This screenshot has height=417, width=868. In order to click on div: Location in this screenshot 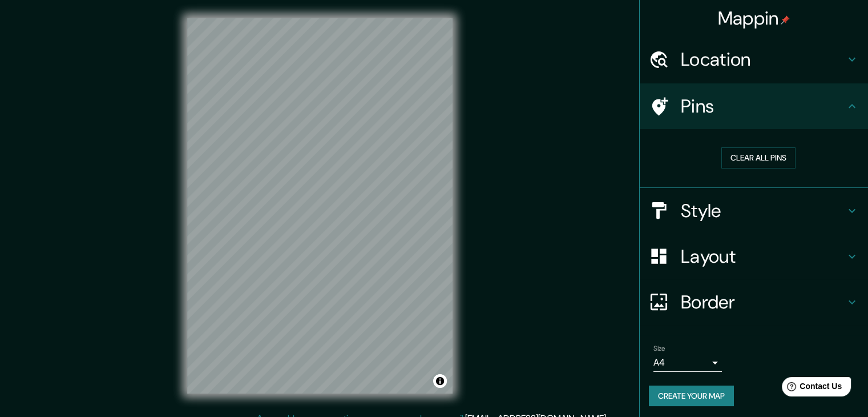, I will do `click(754, 59)`.